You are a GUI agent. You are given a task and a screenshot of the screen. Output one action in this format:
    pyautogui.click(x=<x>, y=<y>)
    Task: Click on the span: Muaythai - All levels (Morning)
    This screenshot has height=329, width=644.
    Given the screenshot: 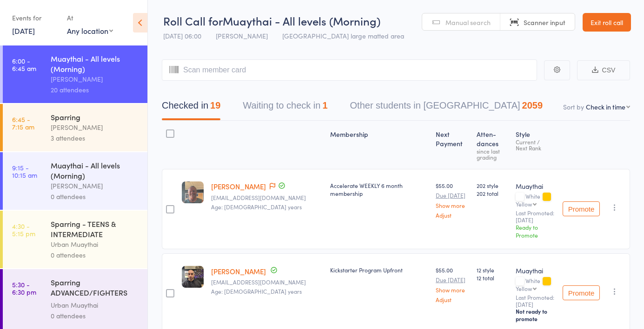 What is the action you would take?
    pyautogui.click(x=301, y=20)
    